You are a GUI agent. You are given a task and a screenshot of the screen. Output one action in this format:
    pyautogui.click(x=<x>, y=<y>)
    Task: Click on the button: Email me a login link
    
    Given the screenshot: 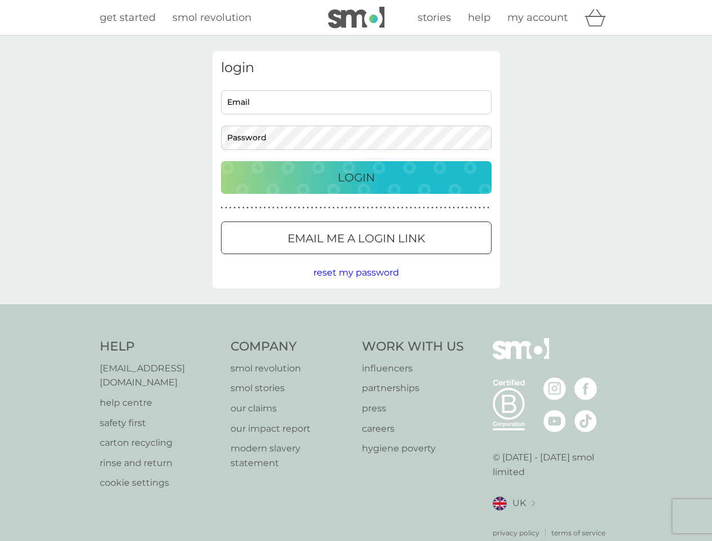 What is the action you would take?
    pyautogui.click(x=356, y=238)
    